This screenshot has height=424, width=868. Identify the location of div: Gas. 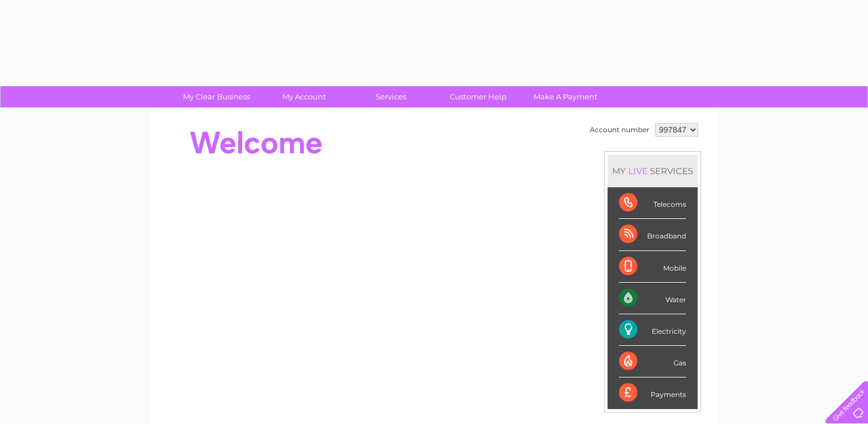
(653, 361).